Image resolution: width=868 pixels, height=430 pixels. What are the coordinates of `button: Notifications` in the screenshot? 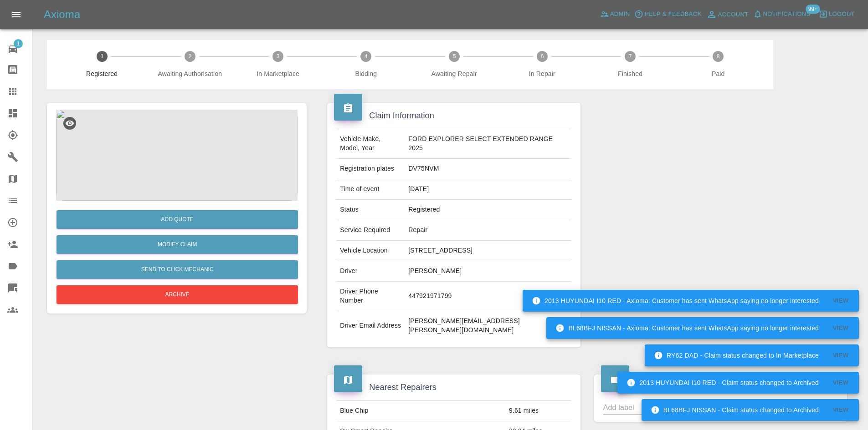 It's located at (781, 14).